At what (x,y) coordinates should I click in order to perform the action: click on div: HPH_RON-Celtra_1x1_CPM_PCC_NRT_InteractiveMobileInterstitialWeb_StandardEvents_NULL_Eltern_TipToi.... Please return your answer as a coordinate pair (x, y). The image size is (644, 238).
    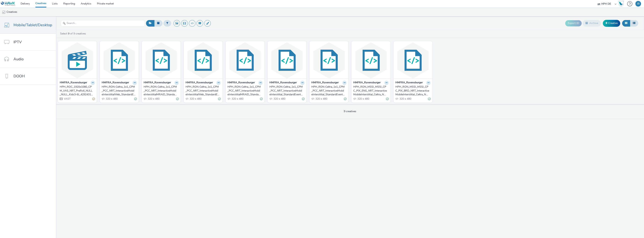
    Looking at the image, I should click on (203, 91).